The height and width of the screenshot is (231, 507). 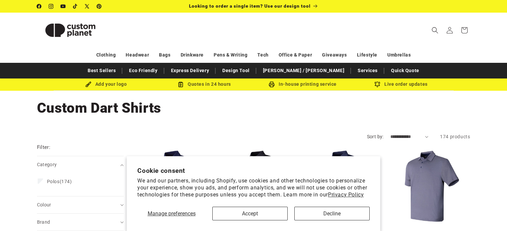 I want to click on span: Category, so click(x=47, y=165).